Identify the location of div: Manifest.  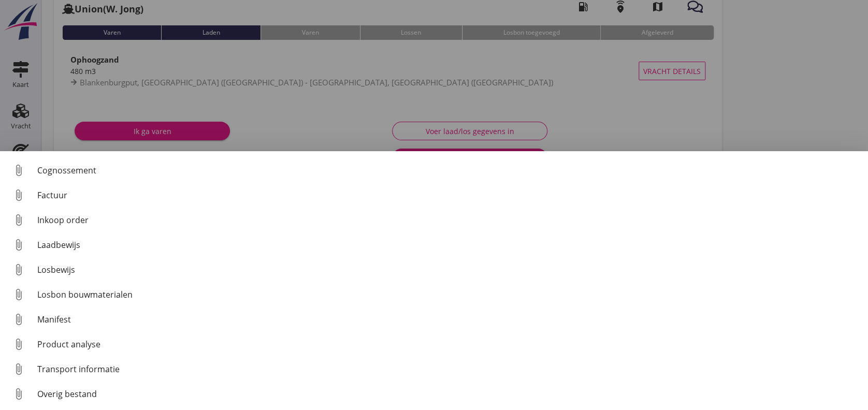
(449, 319).